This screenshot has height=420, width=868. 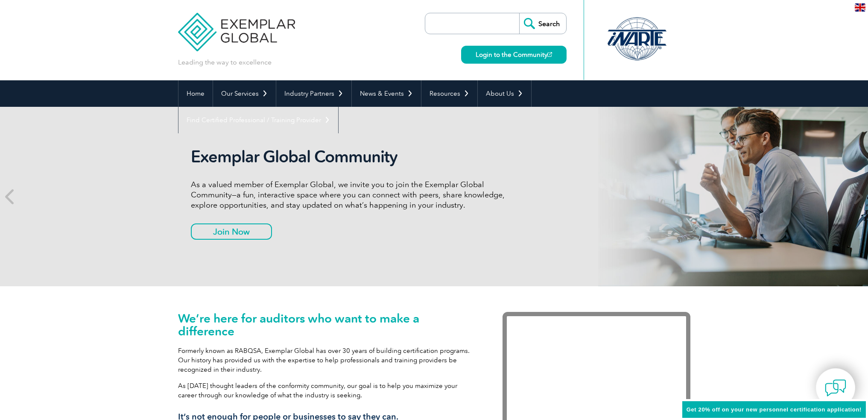 What do you see at coordinates (195, 94) in the screenshot?
I see `a: Home` at bounding box center [195, 94].